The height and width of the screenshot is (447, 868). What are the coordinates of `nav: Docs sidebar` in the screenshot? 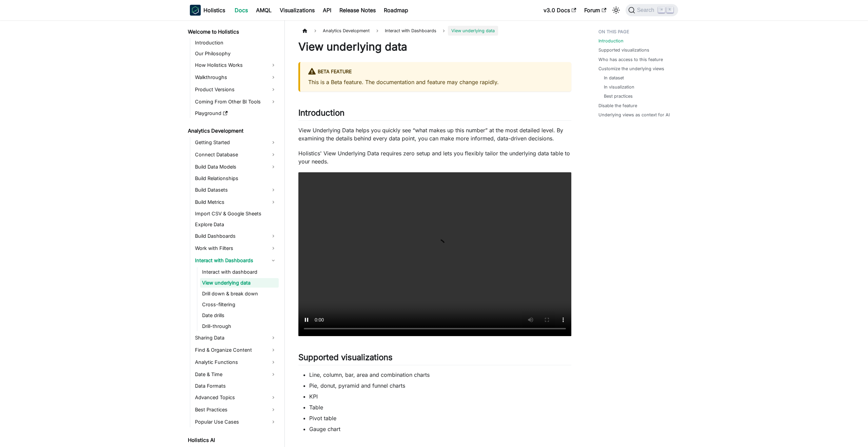 It's located at (234, 234).